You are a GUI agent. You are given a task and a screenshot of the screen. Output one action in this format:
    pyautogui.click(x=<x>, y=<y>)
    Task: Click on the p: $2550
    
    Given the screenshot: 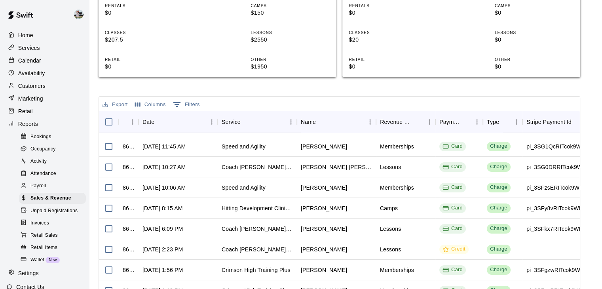 What is the action you would take?
    pyautogui.click(x=290, y=40)
    